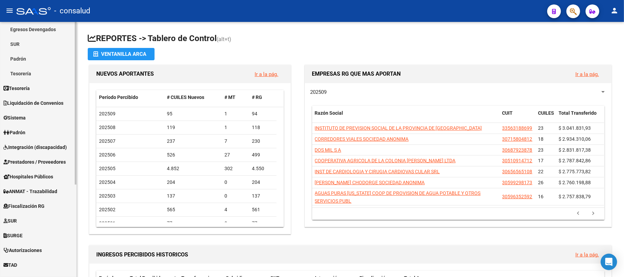  What do you see at coordinates (130, 97) in the screenshot?
I see `datatable-header-cell: Período Percibido` at bounding box center [130, 97].